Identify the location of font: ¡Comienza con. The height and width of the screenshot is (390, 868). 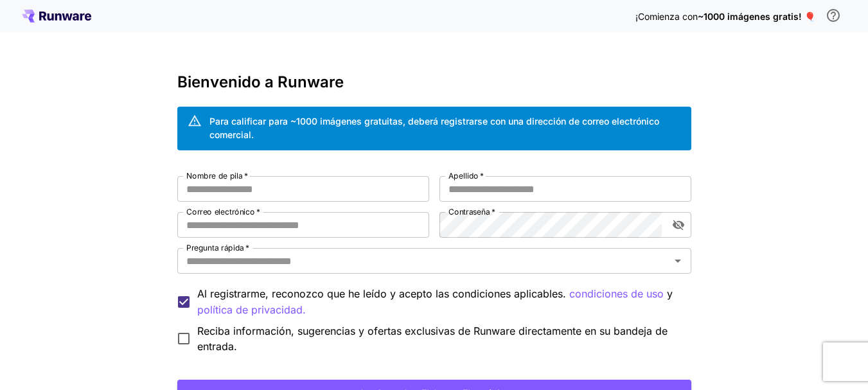
(666, 16).